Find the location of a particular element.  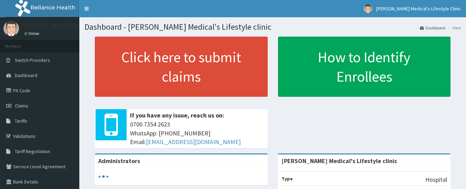

span: Tariff Negotiation is located at coordinates (32, 151).